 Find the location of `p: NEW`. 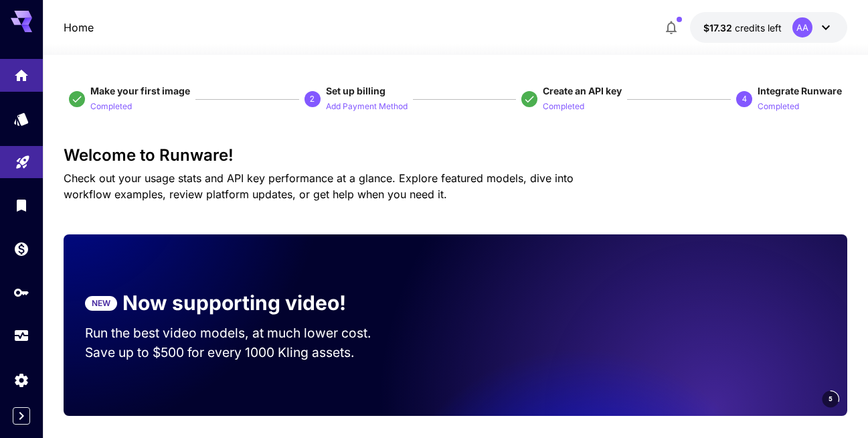

p: NEW is located at coordinates (101, 304).